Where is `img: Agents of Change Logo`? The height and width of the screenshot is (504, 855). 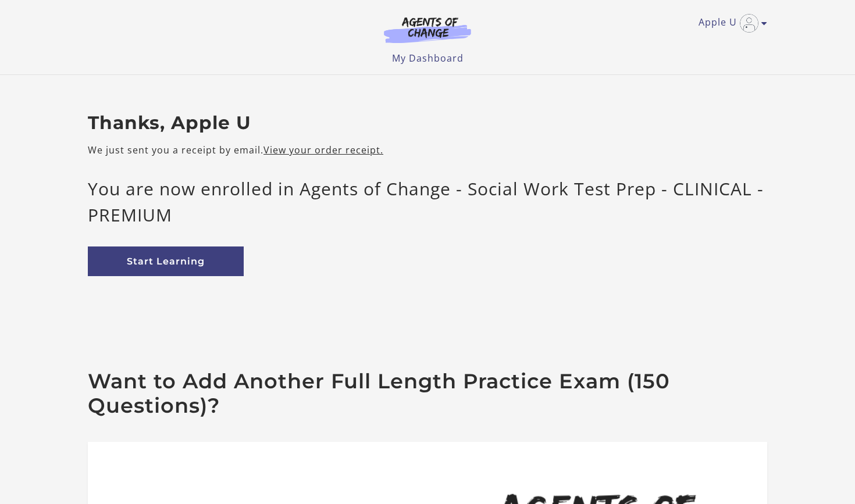 img: Agents of Change Logo is located at coordinates (428, 30).